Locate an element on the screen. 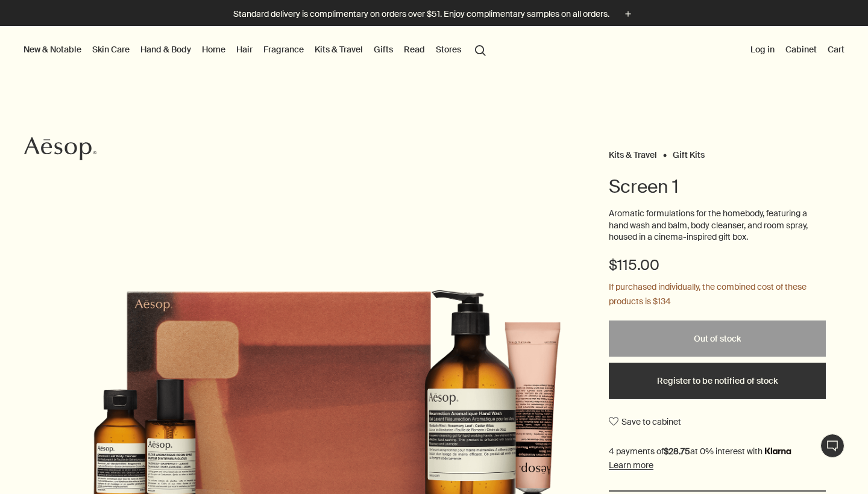  a: Cabinet is located at coordinates (801, 50).